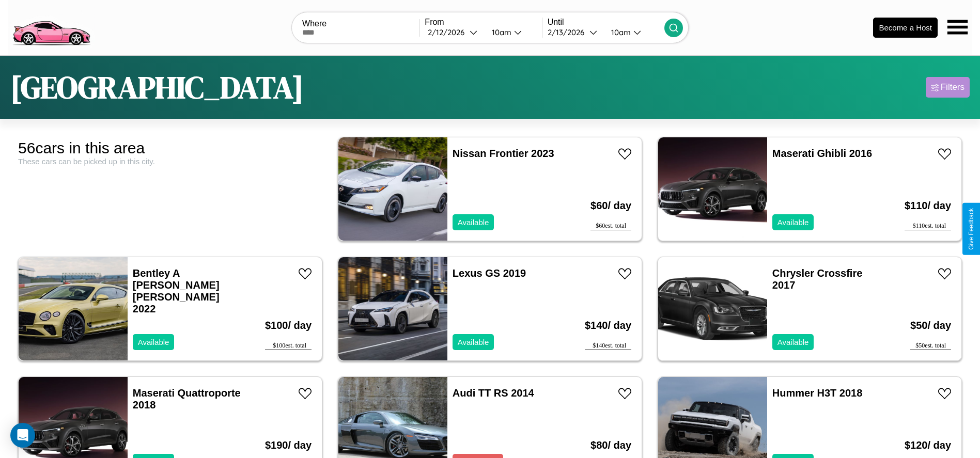  What do you see at coordinates (953, 87) in the screenshot?
I see `div: Filters` at bounding box center [953, 87].